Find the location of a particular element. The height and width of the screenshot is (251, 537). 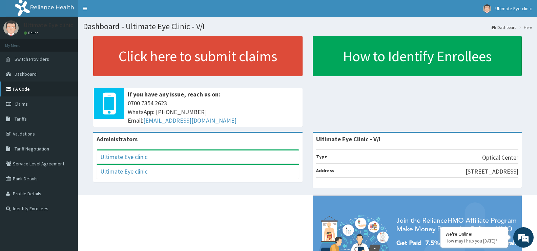

span: Claims is located at coordinates (21, 104).